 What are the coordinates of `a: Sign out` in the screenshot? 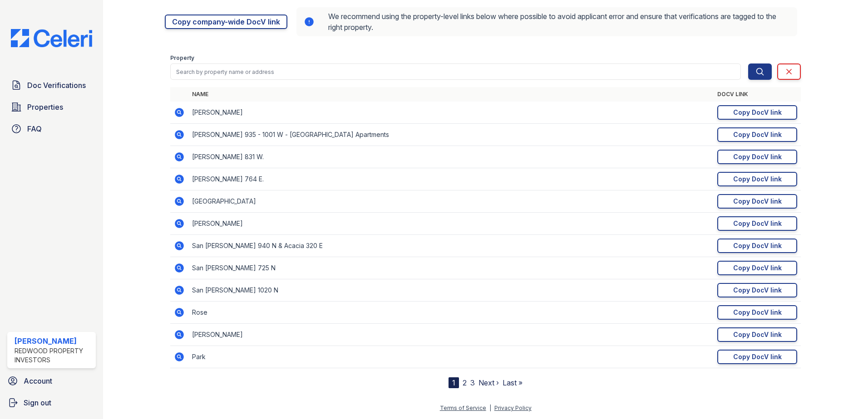 It's located at (51, 403).